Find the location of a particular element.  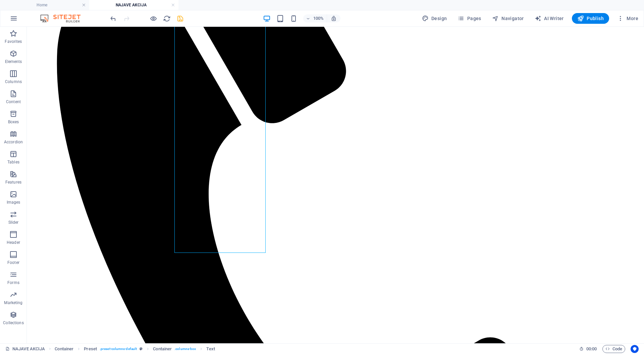

p: Images is located at coordinates (14, 202).